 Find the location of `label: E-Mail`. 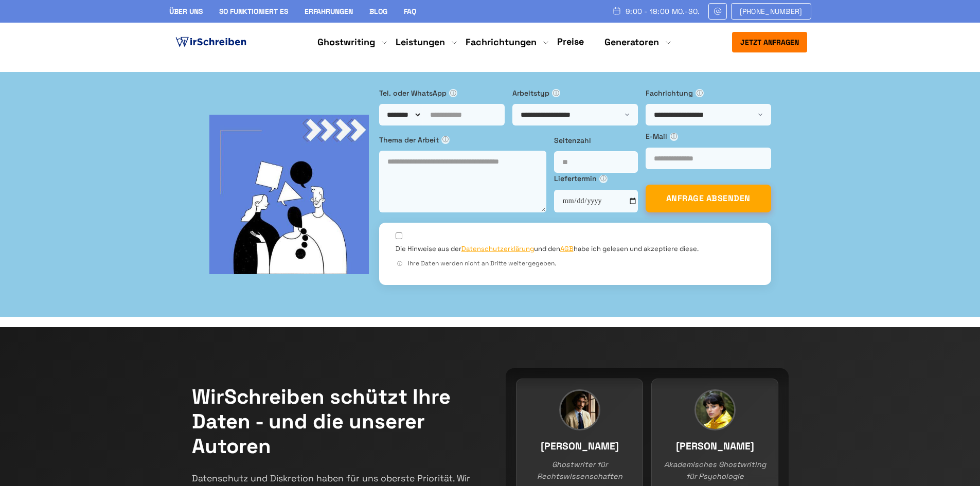

label: E-Mail is located at coordinates (708, 136).